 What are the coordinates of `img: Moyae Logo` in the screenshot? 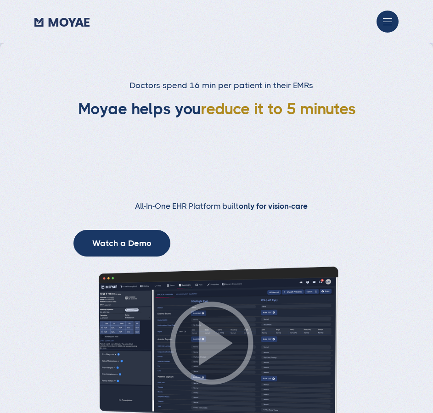 It's located at (62, 22).